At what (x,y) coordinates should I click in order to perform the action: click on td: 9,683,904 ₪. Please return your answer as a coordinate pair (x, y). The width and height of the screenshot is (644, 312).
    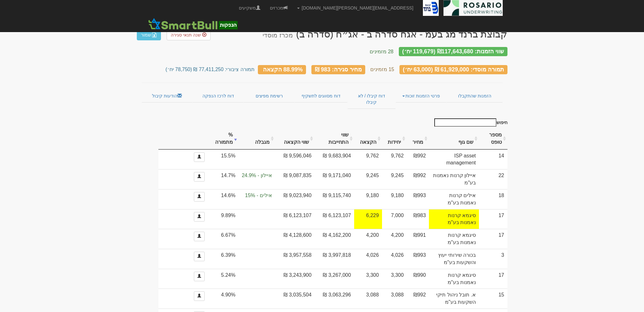
    Looking at the image, I should click on (334, 159).